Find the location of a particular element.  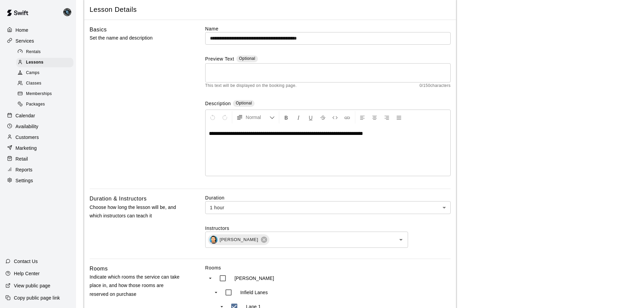

a: Packages is located at coordinates (46, 105).